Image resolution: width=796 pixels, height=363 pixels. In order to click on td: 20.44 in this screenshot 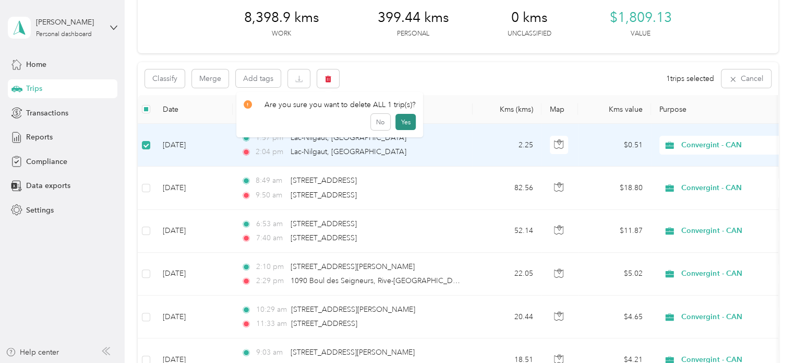, I will do `click(507, 317)`.